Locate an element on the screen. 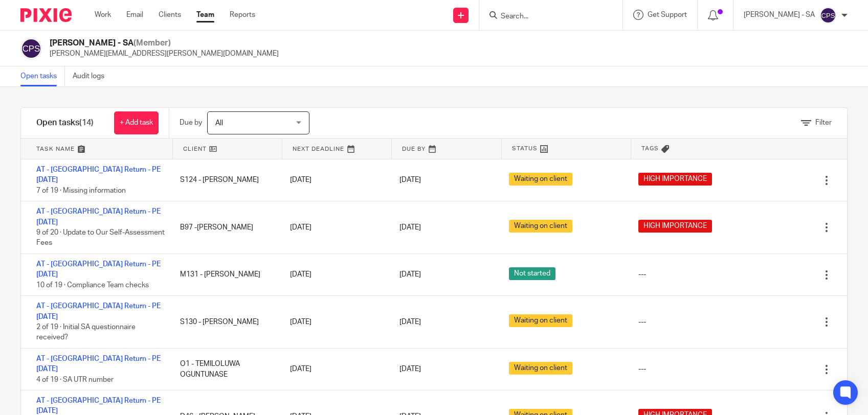 This screenshot has width=868, height=415. span: Get Support is located at coordinates (667, 15).